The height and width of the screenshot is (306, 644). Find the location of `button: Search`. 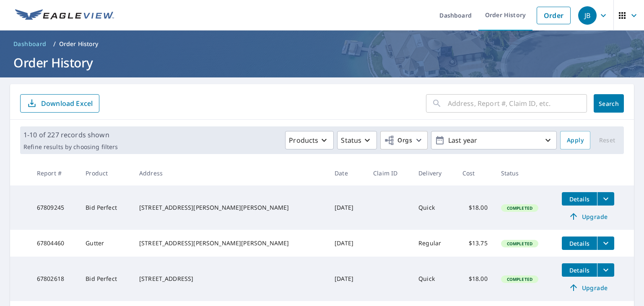

button: Search is located at coordinates (608, 104).